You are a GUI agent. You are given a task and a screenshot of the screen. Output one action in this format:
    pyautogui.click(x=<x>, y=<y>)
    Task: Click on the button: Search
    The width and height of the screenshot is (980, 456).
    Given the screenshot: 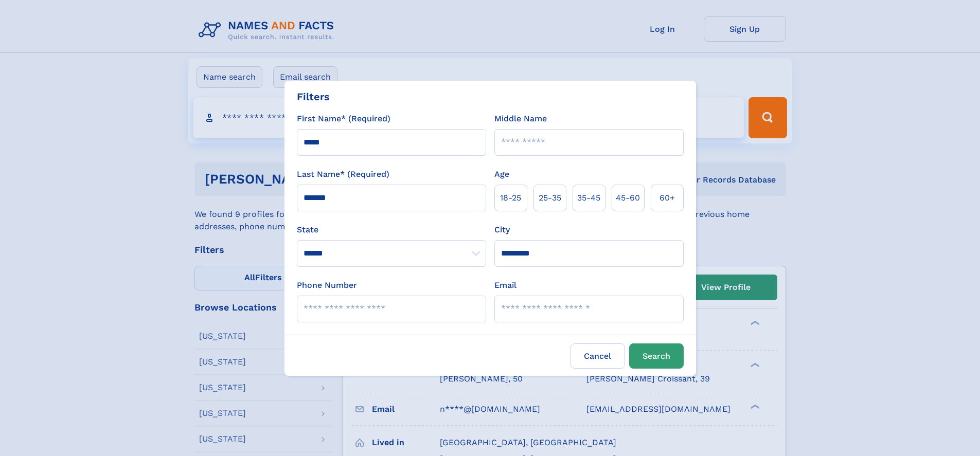 What is the action you would take?
    pyautogui.click(x=657, y=356)
    